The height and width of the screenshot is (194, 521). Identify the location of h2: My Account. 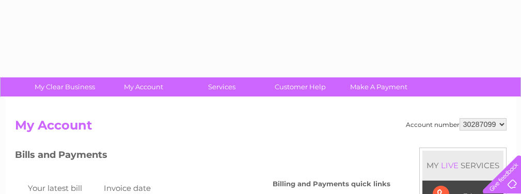
(261, 128).